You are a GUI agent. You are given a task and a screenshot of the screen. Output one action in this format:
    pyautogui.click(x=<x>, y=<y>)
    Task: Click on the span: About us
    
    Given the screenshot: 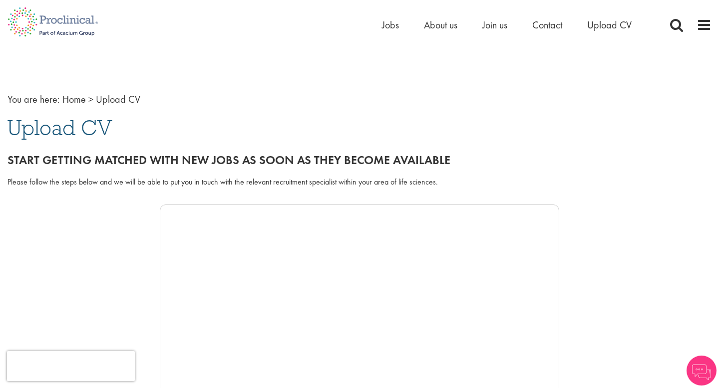 What is the action you would take?
    pyautogui.click(x=440, y=25)
    